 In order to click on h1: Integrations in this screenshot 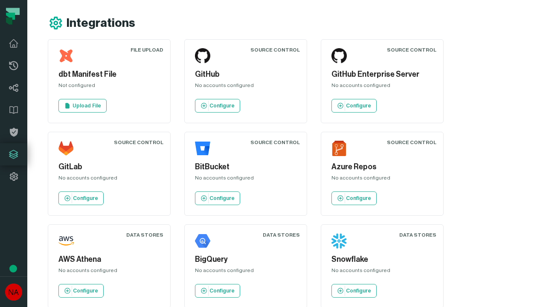, I will do `click(101, 23)`.